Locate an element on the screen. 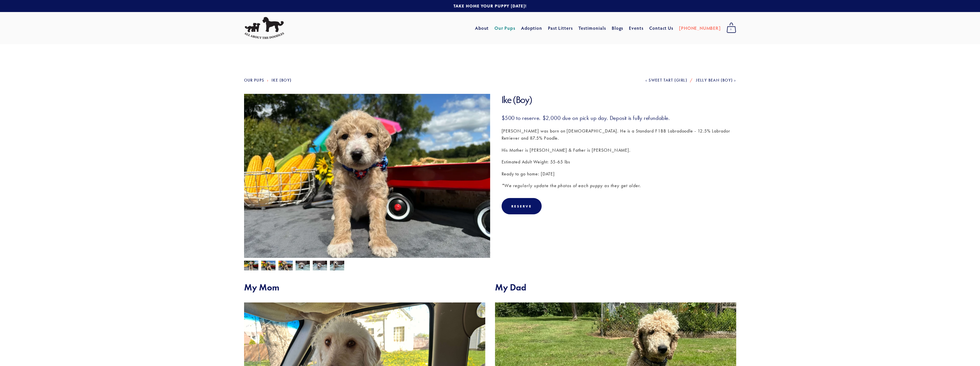 Image resolution: width=980 pixels, height=366 pixels. div: Reserve is located at coordinates (522, 206).